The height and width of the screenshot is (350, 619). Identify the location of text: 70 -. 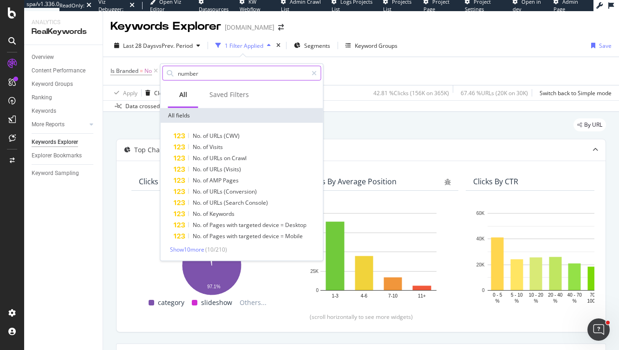
(594, 295).